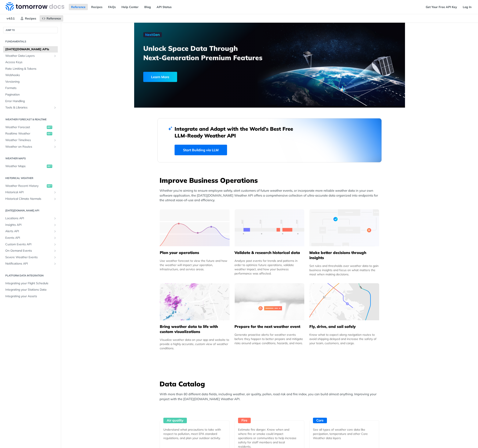 This screenshot has height=448, width=478. What do you see at coordinates (160, 77) in the screenshot?
I see `div: Learn More` at bounding box center [160, 77].